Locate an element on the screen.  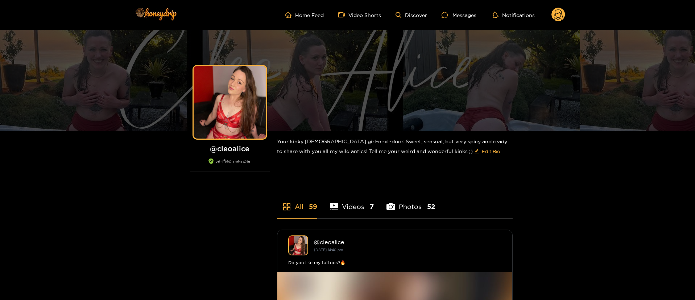
li: All is located at coordinates (297, 202).